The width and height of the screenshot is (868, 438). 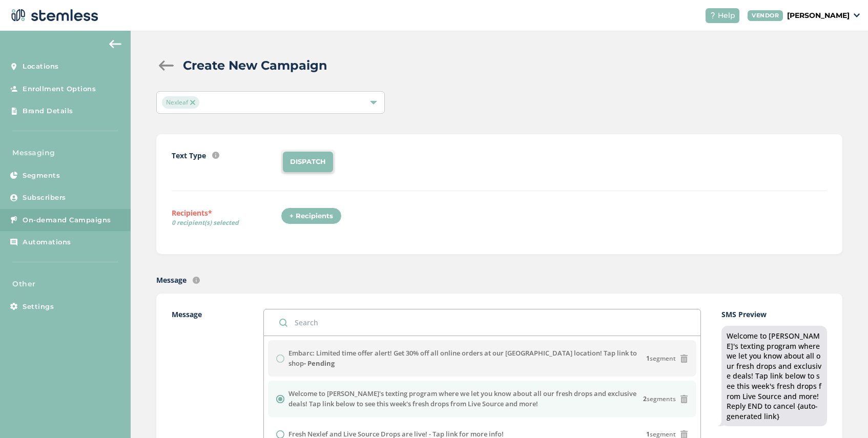 What do you see at coordinates (41, 176) in the screenshot?
I see `span: Segments` at bounding box center [41, 176].